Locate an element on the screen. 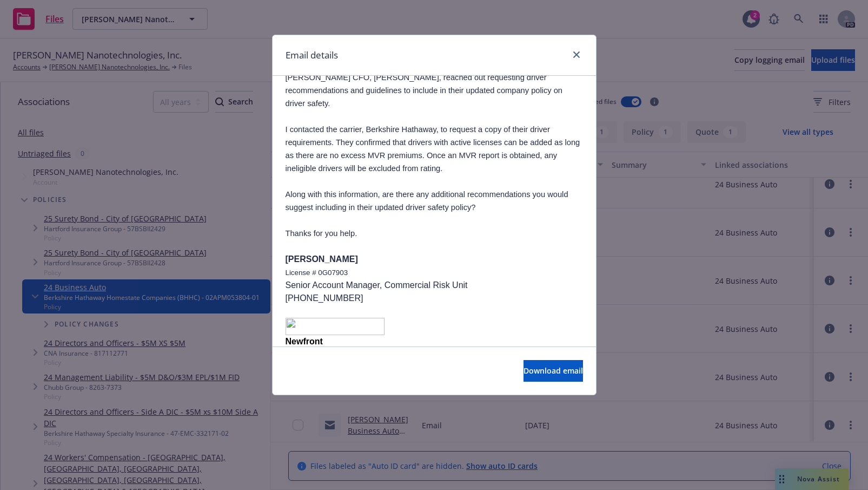  span: Newfront is located at coordinates (304, 341).